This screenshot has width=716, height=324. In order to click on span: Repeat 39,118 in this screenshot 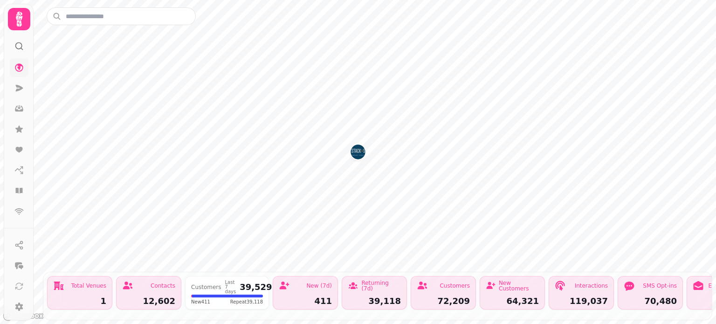, I will do `click(246, 301)`.